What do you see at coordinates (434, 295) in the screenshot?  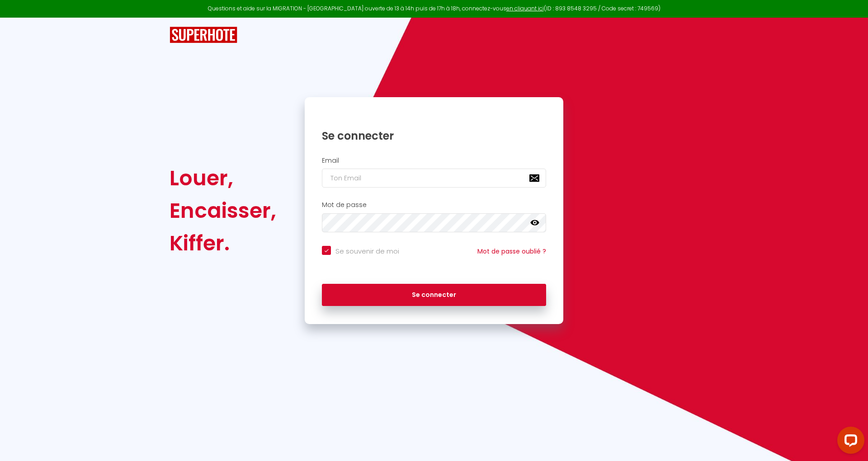 I see `button: Se connecter` at bounding box center [434, 295].